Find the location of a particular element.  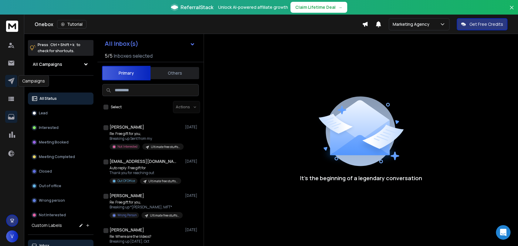

p: Marketing Agency is located at coordinates (412, 24).